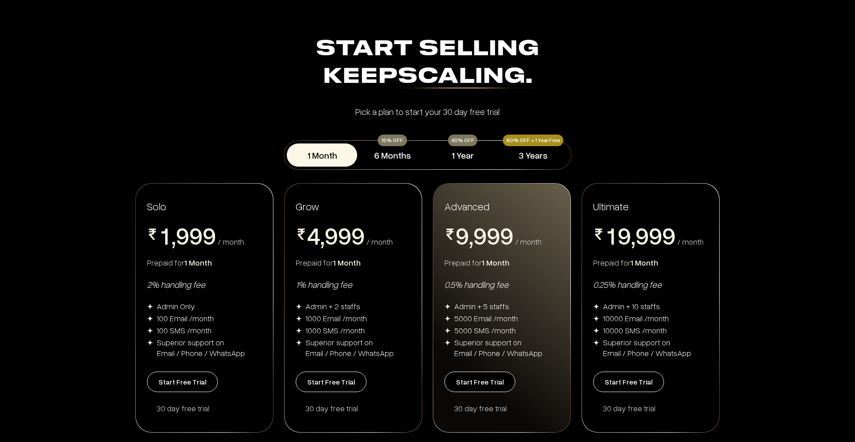 The width and height of the screenshot is (855, 442). What do you see at coordinates (651, 284) in the screenshot?
I see `div: 0.25% handling fee` at bounding box center [651, 284].